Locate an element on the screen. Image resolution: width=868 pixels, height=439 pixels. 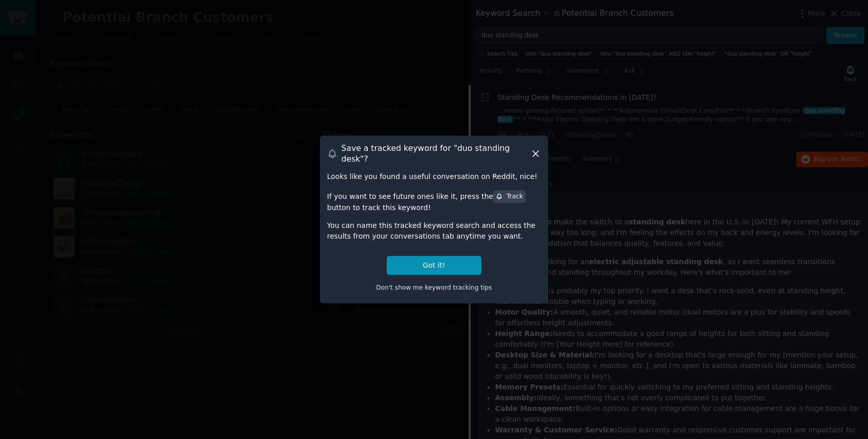
h3: Save a tracked keyword for " duo standing desk "? is located at coordinates (436, 153).